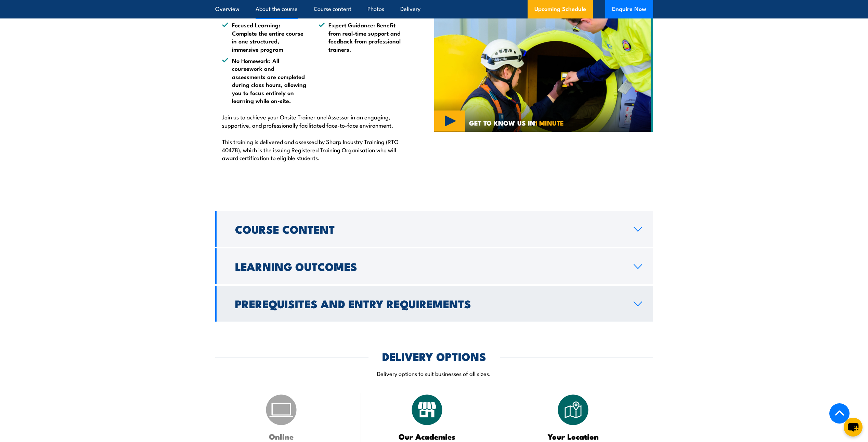 The image size is (868, 442). What do you see at coordinates (264, 81) in the screenshot?
I see `li: No Homework: All coursework and assessments are completed during class hours, allowing you to foc...` at bounding box center [264, 81].